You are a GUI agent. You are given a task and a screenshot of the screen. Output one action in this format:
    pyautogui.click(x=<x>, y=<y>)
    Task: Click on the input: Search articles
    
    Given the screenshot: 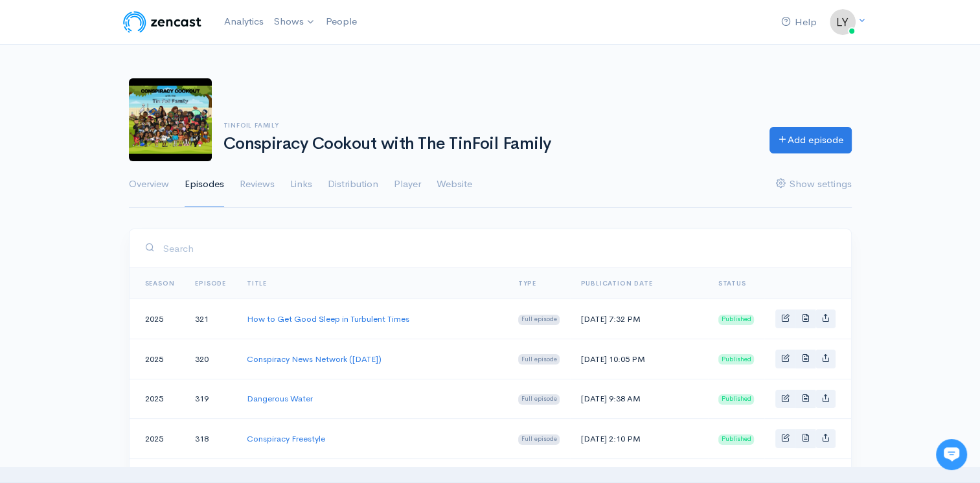 What is the action you would take?
    pyautogui.click(x=134, y=257)
    